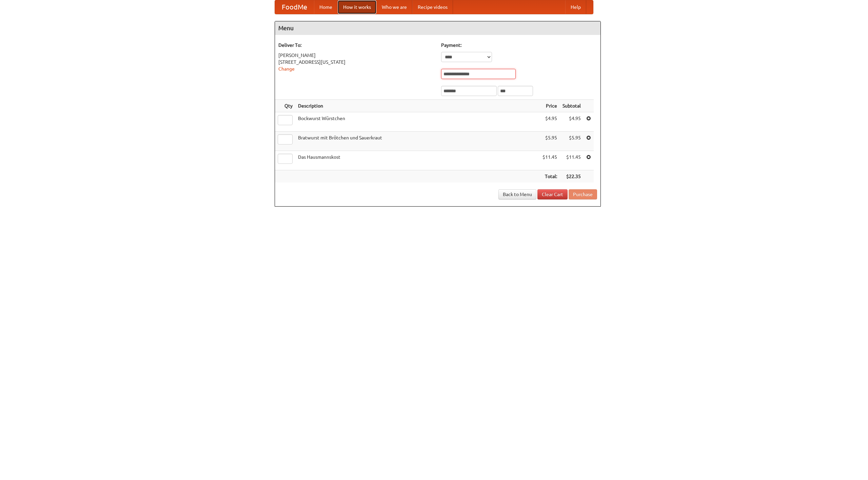 The height and width of the screenshot is (480, 868). What do you see at coordinates (417, 141) in the screenshot?
I see `td: Bratwurst mit Brötchen und Sauerkraut` at bounding box center [417, 141].